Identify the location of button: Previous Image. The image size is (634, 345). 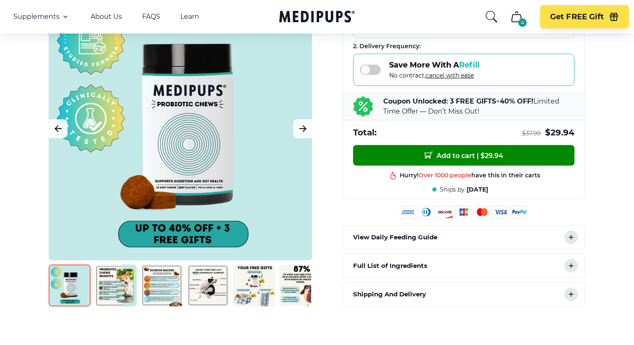
(58, 128).